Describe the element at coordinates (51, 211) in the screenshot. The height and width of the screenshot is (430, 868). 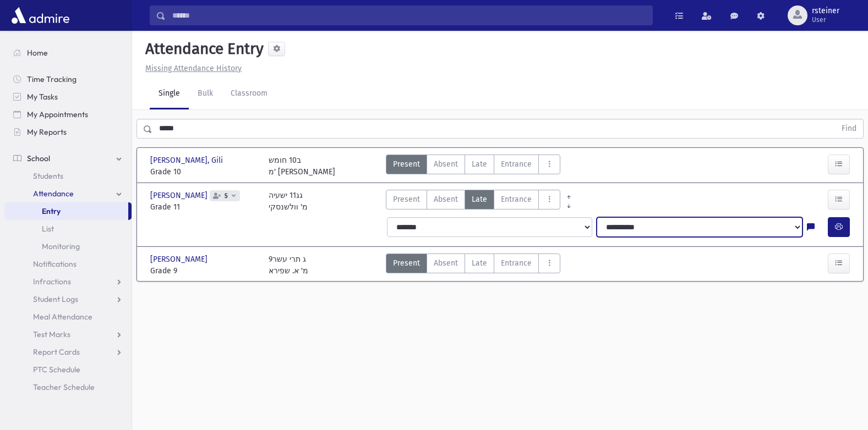
I see `span: Entry` at that location.